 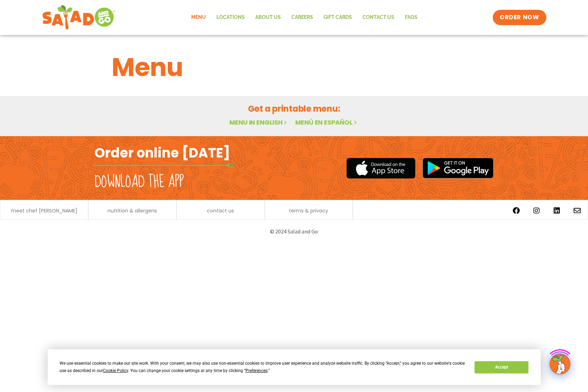 I want to click on span: contact us, so click(x=220, y=211).